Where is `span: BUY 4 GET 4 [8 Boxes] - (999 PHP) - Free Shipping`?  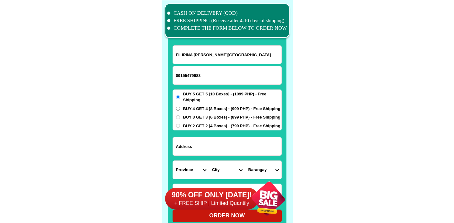 span: BUY 4 GET 4 [8 Boxes] - (999 PHP) - Free Shipping is located at coordinates (232, 109).